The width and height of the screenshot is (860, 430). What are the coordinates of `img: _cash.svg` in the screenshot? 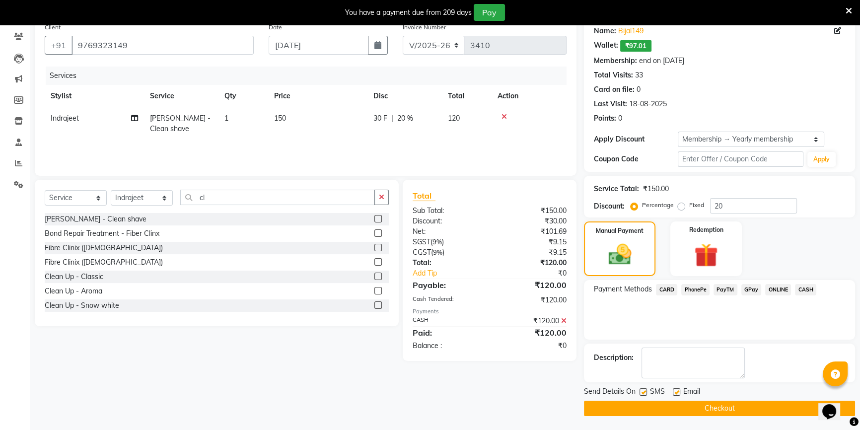 It's located at (620, 254).